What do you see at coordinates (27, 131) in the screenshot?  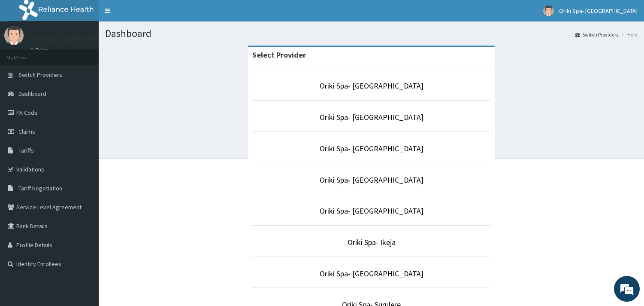 I see `span: Claims` at bounding box center [27, 131].